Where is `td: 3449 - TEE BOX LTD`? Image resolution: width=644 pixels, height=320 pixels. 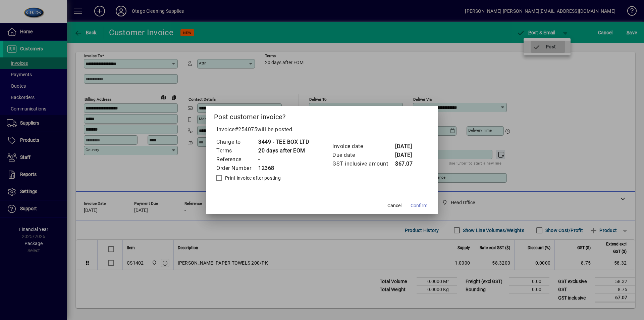
td: 3449 - TEE BOX LTD is located at coordinates (283, 142).